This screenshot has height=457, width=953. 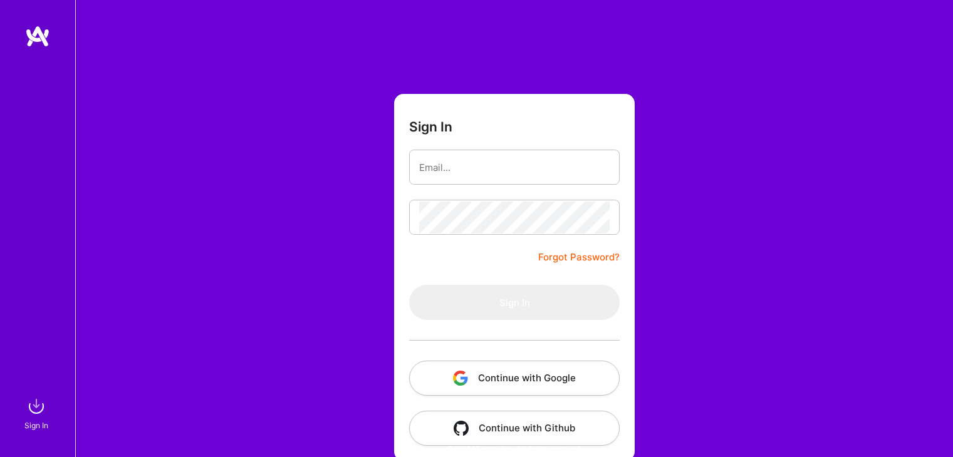 I want to click on div: Sign In, so click(x=36, y=425).